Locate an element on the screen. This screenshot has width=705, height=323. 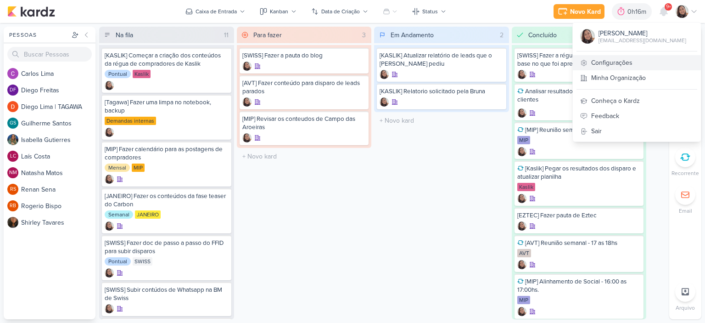
img: Carlos Lima is located at coordinates (13, 73).